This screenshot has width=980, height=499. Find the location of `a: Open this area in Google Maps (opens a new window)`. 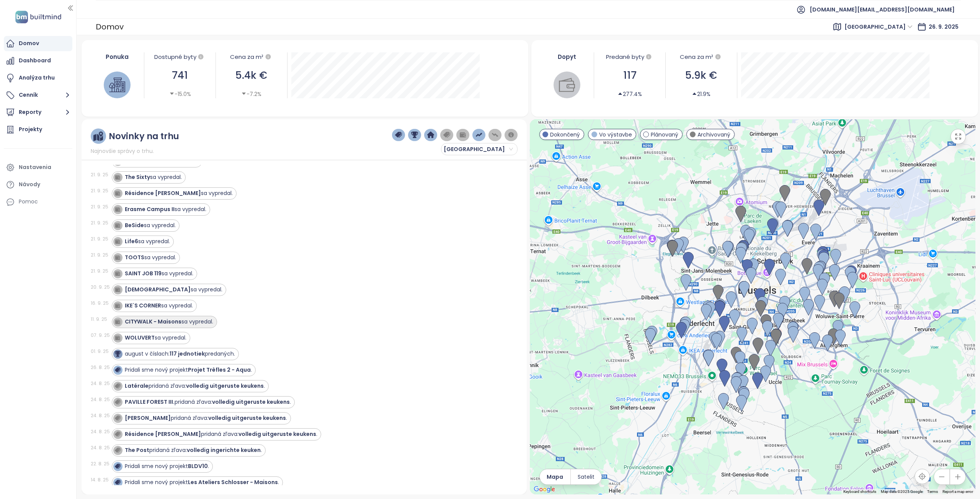

a: Open this area in Google Maps (opens a new window) is located at coordinates (544, 490).